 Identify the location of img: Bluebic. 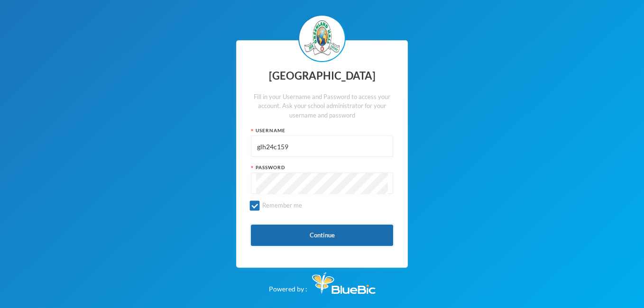
(344, 283).